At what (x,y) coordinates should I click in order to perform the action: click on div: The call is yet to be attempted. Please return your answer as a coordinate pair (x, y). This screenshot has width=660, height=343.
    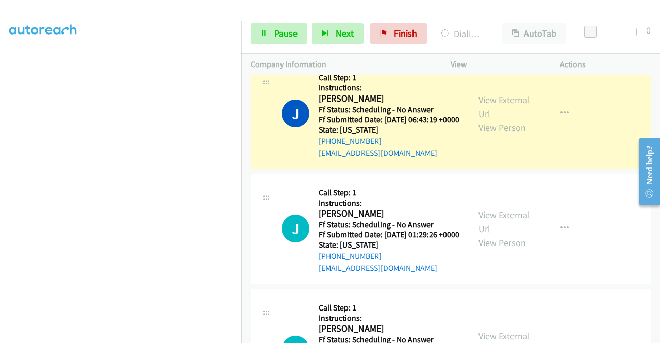
    Looking at the image, I should click on (296, 229).